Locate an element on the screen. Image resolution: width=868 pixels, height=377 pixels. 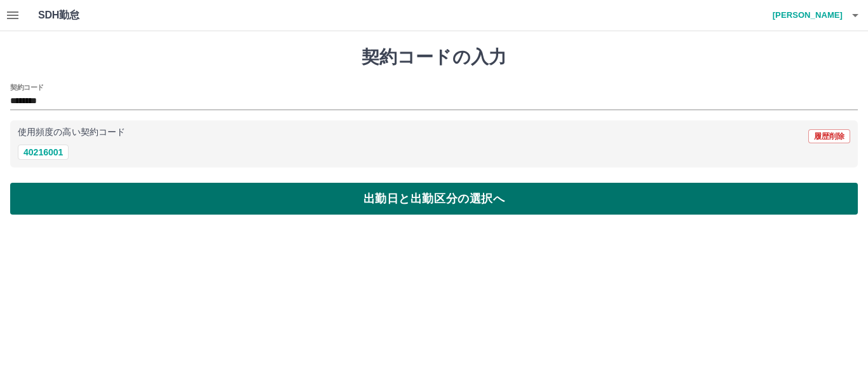
button: 出勤日と出勤区分の選択へ is located at coordinates (434, 198).